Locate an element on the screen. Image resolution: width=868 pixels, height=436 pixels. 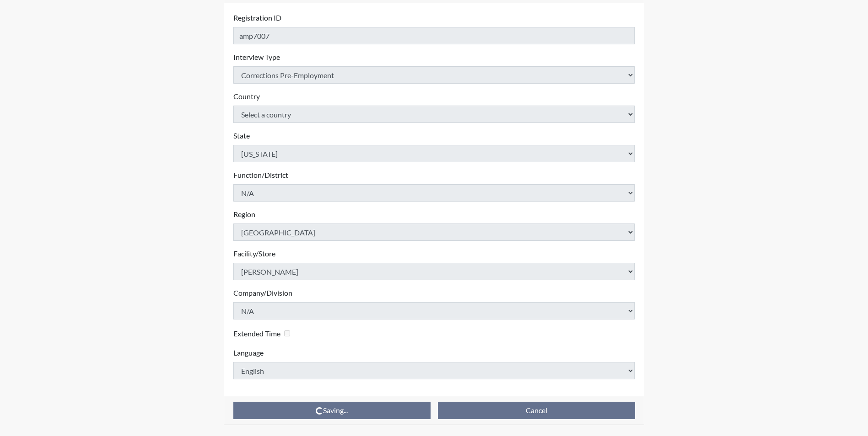
label: Region is located at coordinates (244, 214).